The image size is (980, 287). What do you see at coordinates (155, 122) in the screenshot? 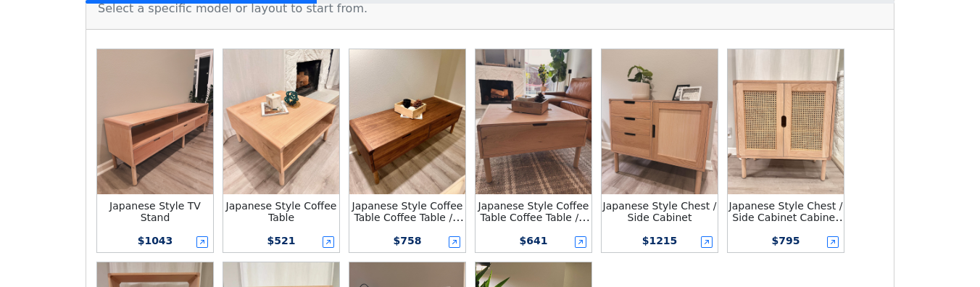
I see `img: Japanese Style TV Stand` at bounding box center [155, 122].